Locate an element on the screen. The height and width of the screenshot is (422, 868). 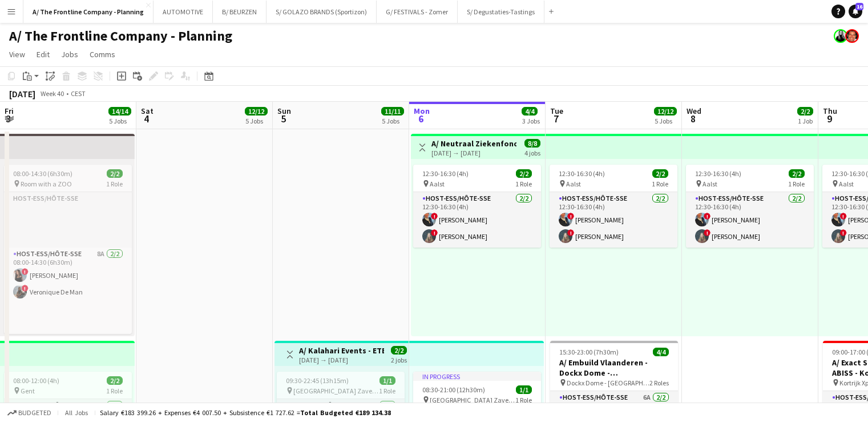
div: 4 jobs is located at coordinates (532, 152).